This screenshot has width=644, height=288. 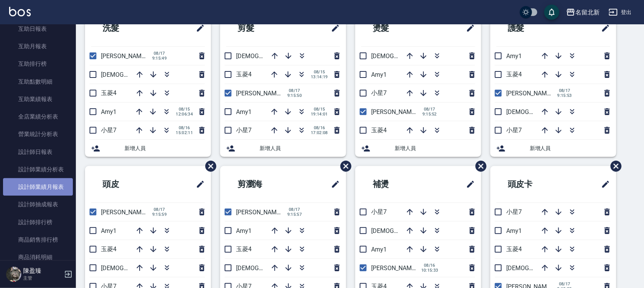 What do you see at coordinates (38, 170) in the screenshot?
I see `a: 設計師業績分析表` at bounding box center [38, 170].